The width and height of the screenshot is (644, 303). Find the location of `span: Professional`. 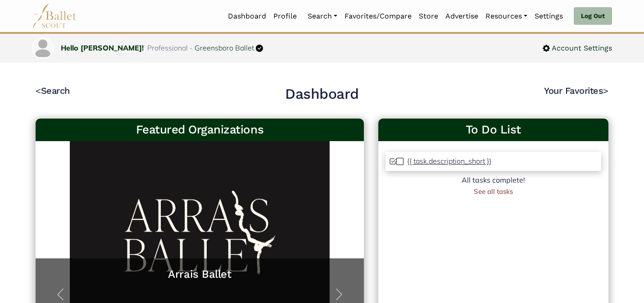

span: Professional is located at coordinates (168, 48).